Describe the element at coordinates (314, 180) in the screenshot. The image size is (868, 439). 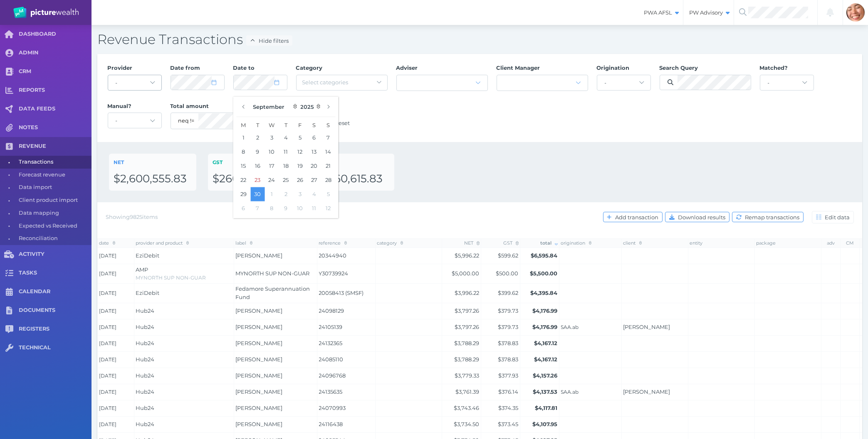
I see `button: 27` at that location.